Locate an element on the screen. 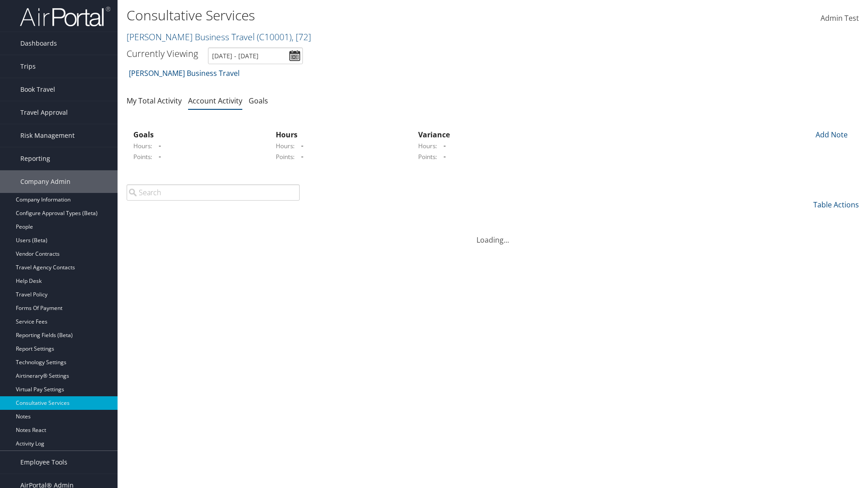  span: Trips is located at coordinates (28, 67).